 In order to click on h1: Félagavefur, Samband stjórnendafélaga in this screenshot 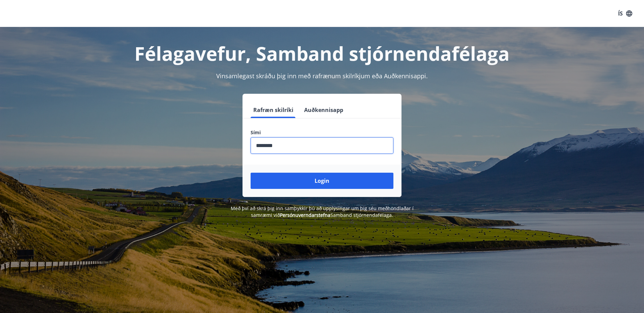, I will do `click(322, 53)`.